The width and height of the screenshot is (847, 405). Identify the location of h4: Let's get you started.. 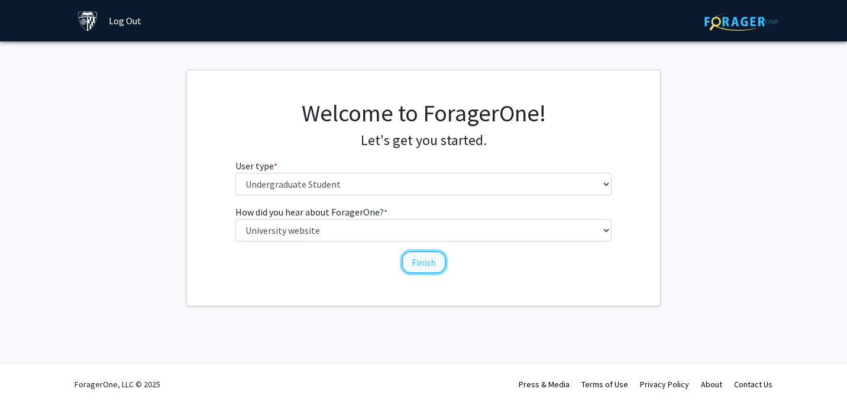
(424, 140).